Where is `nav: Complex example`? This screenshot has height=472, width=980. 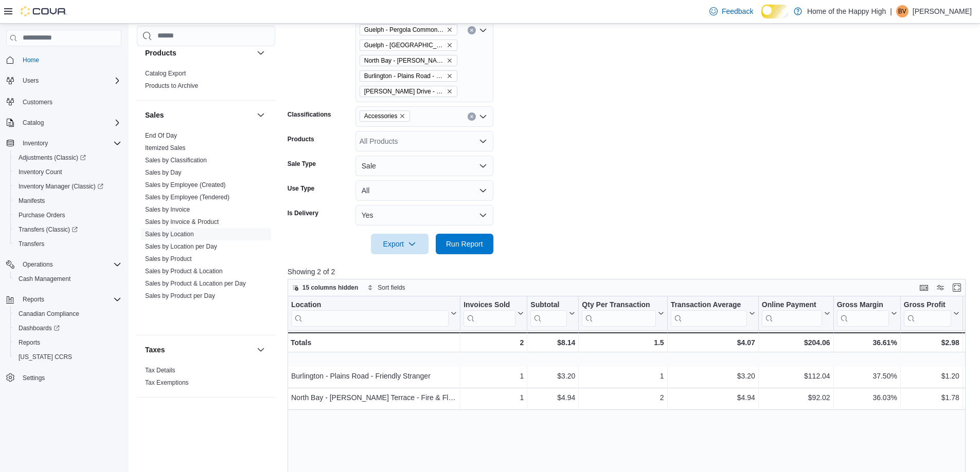 nav: Complex example is located at coordinates (64, 230).